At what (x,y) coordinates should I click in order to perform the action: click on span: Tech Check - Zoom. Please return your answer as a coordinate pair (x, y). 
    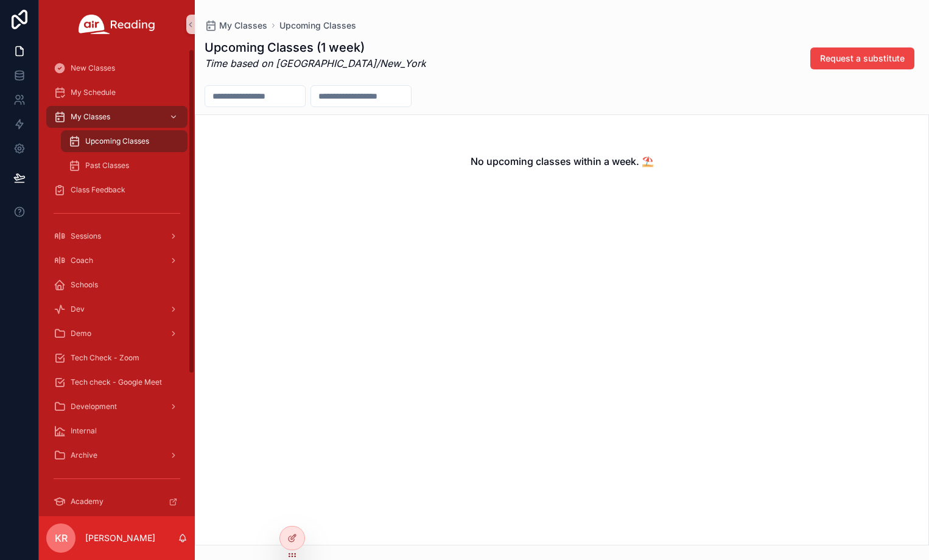
    Looking at the image, I should click on (105, 358).